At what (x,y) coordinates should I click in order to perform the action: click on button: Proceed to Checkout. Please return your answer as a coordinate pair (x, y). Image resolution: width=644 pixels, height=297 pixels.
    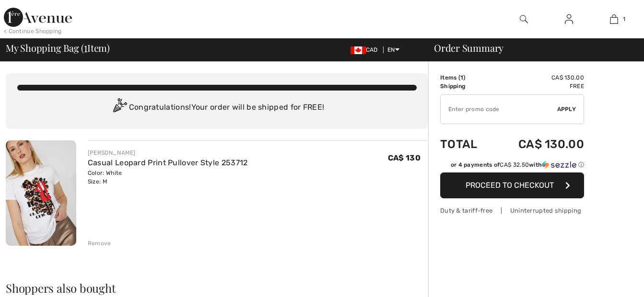
    Looking at the image, I should click on (512, 185).